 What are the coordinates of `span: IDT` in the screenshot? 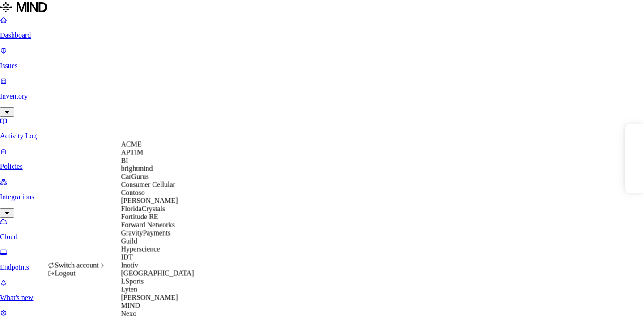 It's located at (127, 257).